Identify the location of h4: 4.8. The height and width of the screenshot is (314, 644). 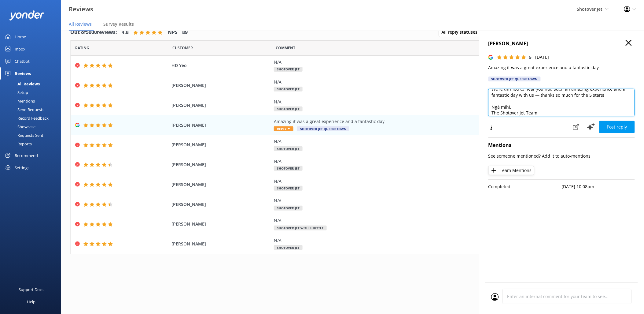
(125, 32).